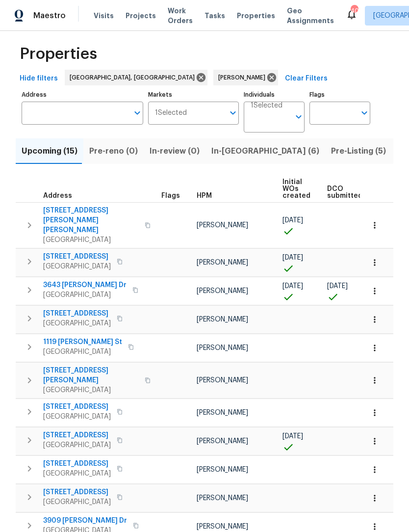  I want to click on span: Tasks, so click(215, 16).